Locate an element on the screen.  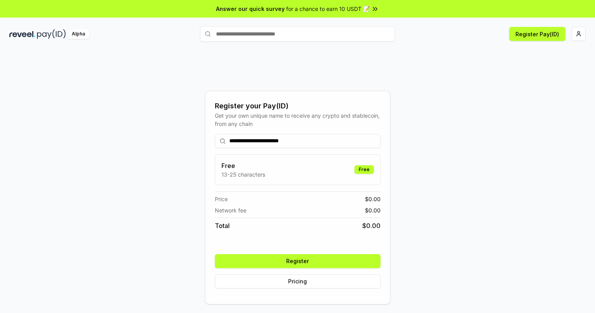
div: Get your own unique name to receive any crypto and stablecoin, from any chain is located at coordinates (298, 120).